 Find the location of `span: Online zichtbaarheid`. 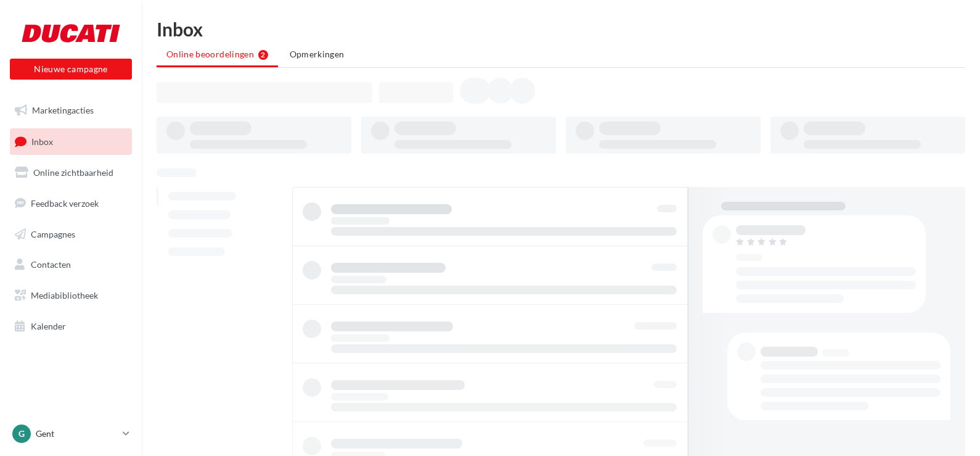

span: Online zichtbaarheid is located at coordinates (73, 172).